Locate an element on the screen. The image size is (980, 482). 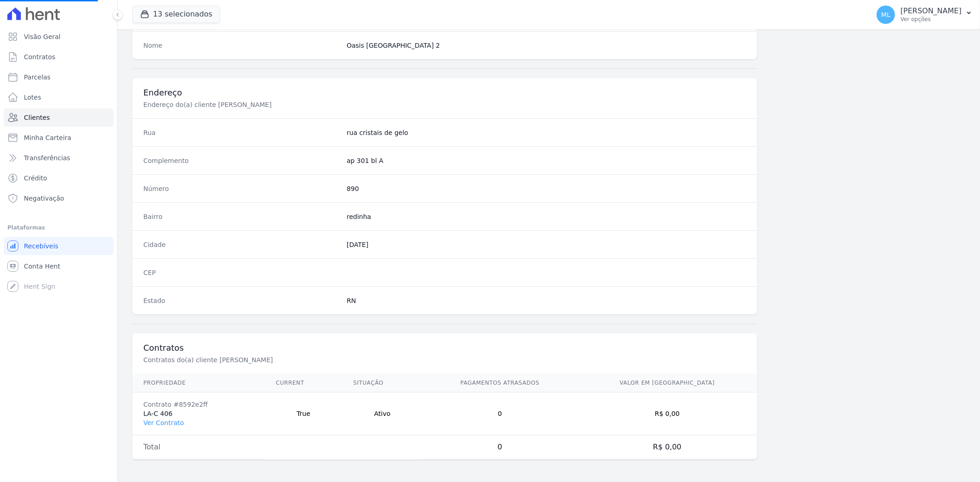
span: Negativação is located at coordinates (44, 199).